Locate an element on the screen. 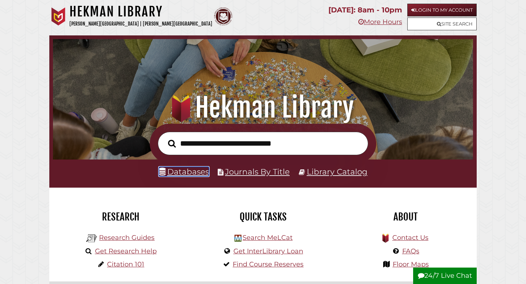 This screenshot has height=284, width=526. a: Login to My Account is located at coordinates (442, 10).